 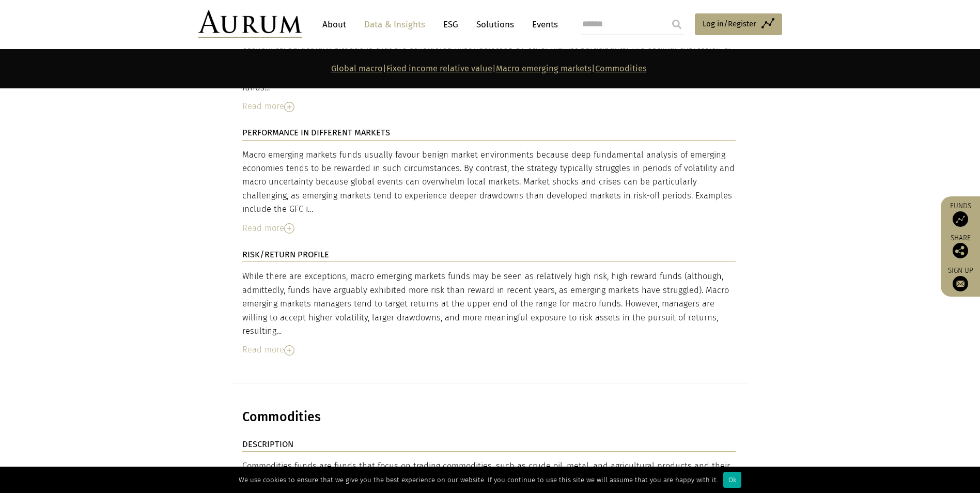 What do you see at coordinates (268, 444) in the screenshot?
I see `strong: DESCRIPTION` at bounding box center [268, 444].